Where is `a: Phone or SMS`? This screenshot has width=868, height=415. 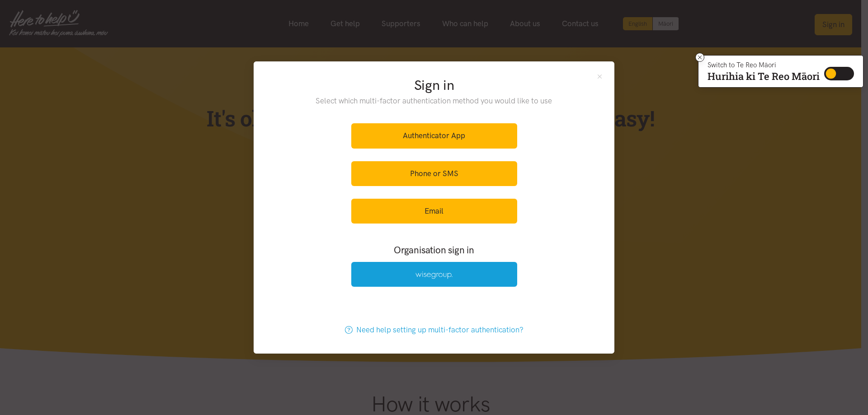
a: Phone or SMS is located at coordinates (434, 173).